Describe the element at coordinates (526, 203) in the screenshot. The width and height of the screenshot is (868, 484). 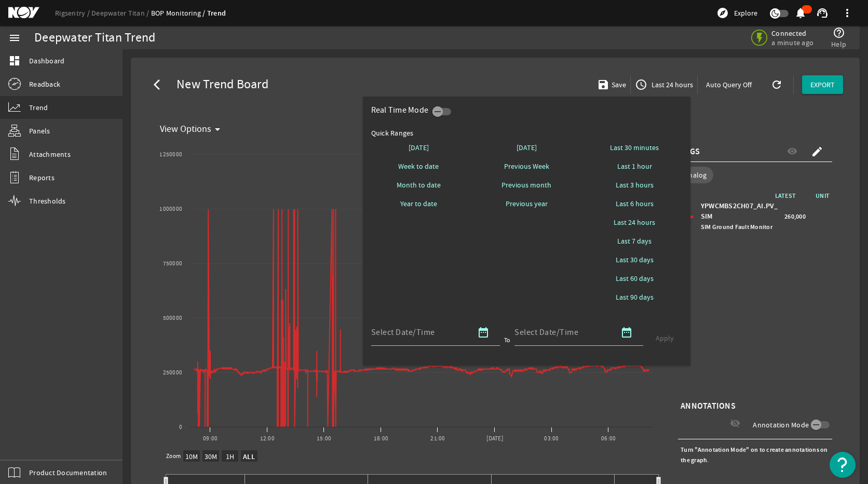
I see `button: Previous year` at that location.